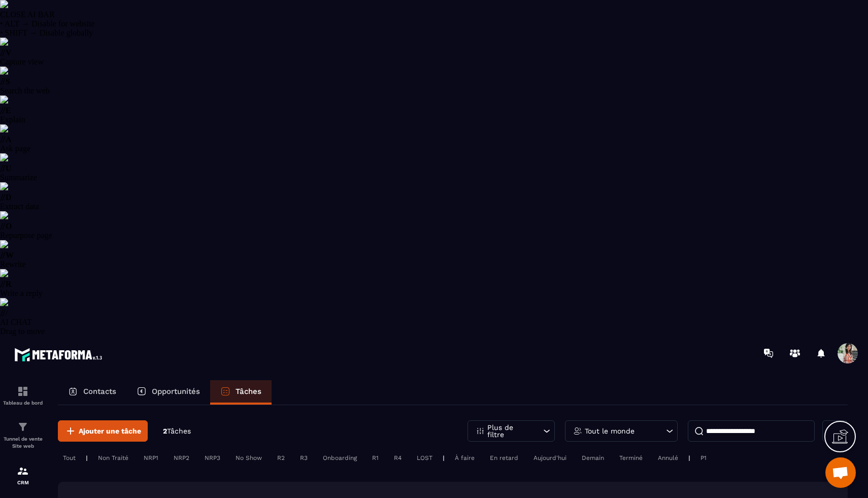  I want to click on div: No Show, so click(249, 457).